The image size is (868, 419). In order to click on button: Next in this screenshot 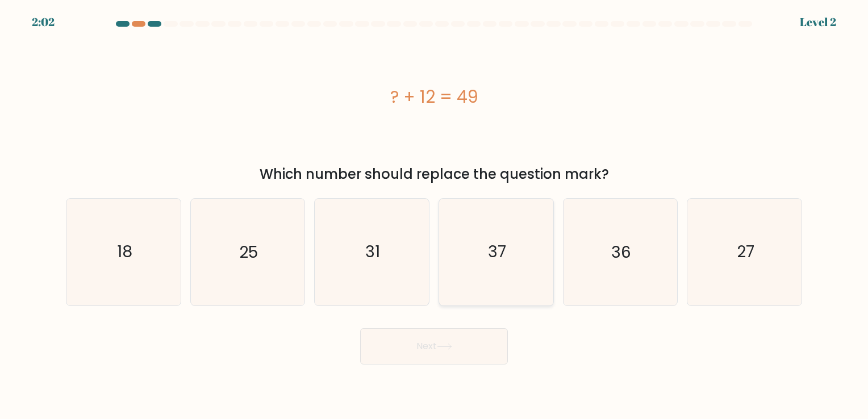, I will do `click(434, 346)`.